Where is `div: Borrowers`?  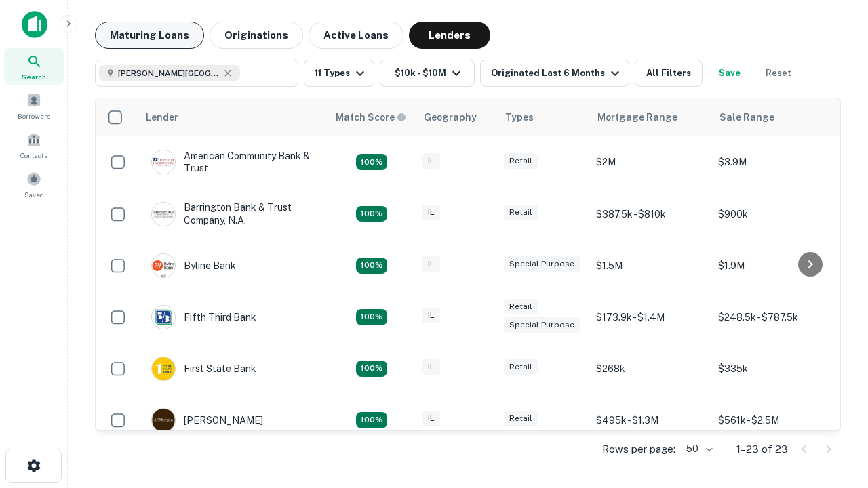
div: Borrowers is located at coordinates (34, 106).